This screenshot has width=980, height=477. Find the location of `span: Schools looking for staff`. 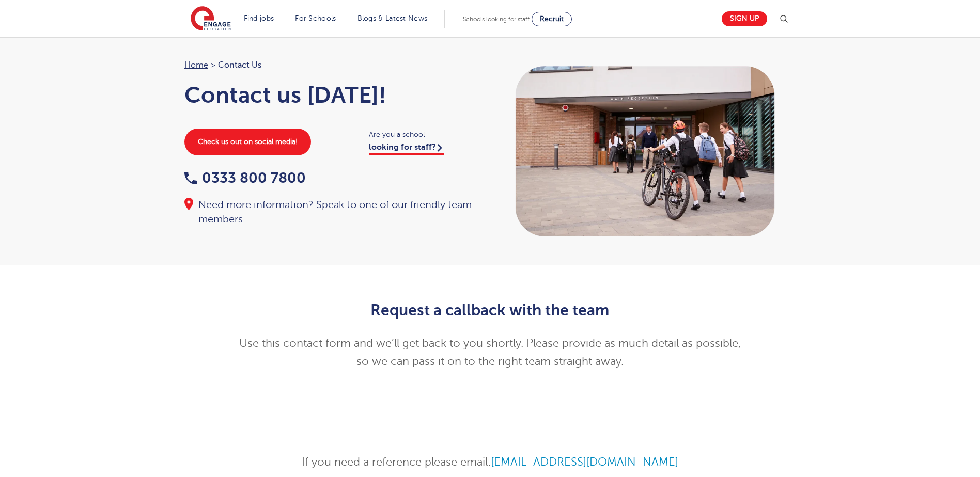

span: Schools looking for staff is located at coordinates (496, 19).